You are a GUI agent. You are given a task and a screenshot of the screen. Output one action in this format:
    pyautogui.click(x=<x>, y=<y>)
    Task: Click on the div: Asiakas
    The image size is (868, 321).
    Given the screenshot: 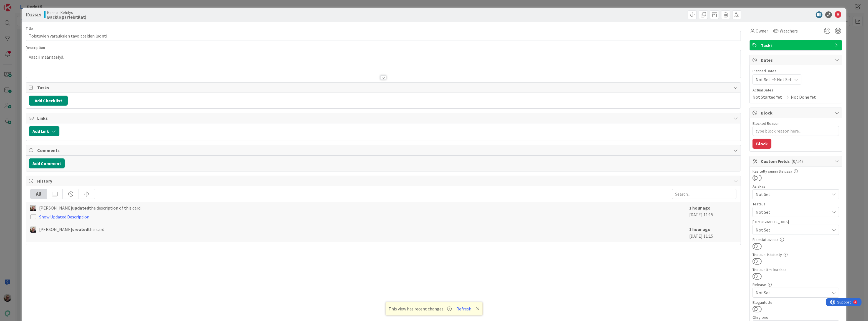 What is the action you would take?
    pyautogui.click(x=796, y=186)
    